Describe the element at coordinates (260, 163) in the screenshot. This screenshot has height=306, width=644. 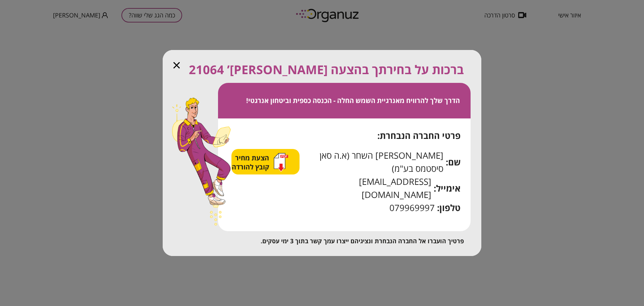
I see `button: הצעת מחיר קובץ להורדה` at that location.